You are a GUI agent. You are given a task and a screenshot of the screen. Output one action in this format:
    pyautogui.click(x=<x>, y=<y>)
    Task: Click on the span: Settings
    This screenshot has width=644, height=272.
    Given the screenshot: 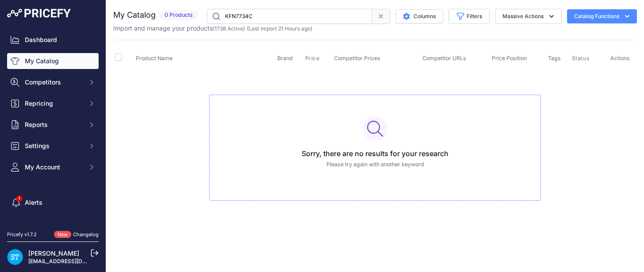 What is the action you would take?
    pyautogui.click(x=54, y=146)
    